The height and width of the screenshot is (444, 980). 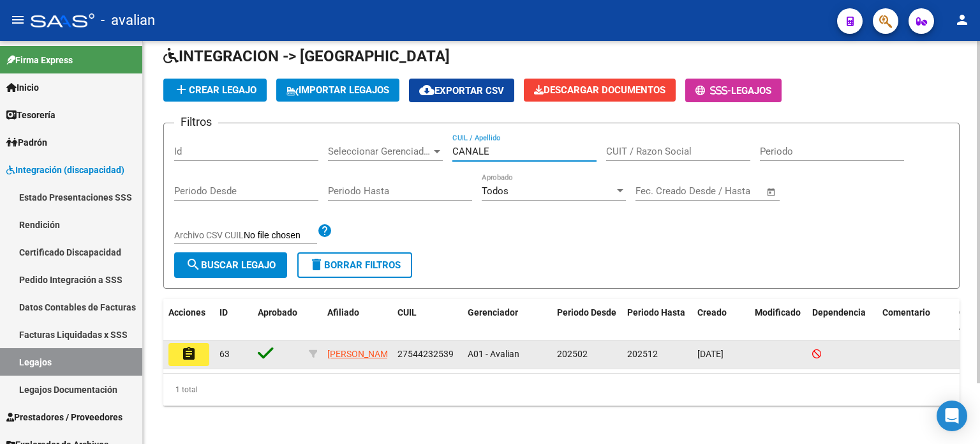 What do you see at coordinates (64, 417) in the screenshot?
I see `span: Prestadores / Proveedores` at bounding box center [64, 417].